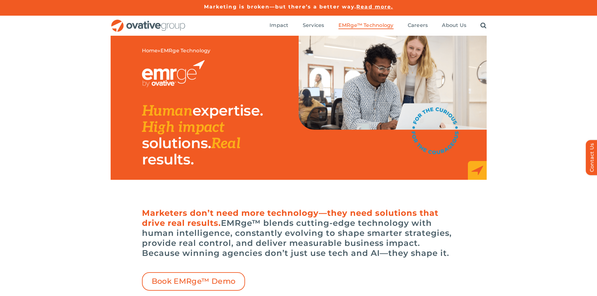 This screenshot has width=597, height=296. Describe the element at coordinates (366, 25) in the screenshot. I see `span: EMRge™ Technology` at that location.